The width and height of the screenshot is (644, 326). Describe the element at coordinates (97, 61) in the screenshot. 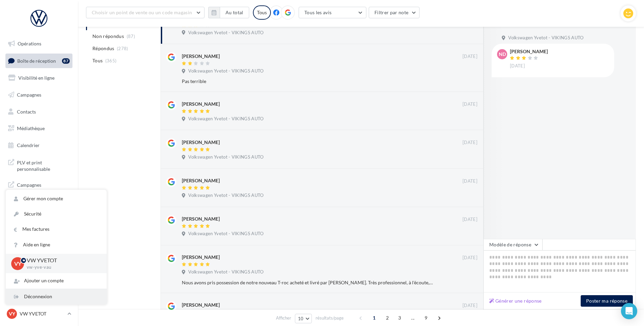

I see `span: Tous` at that location.